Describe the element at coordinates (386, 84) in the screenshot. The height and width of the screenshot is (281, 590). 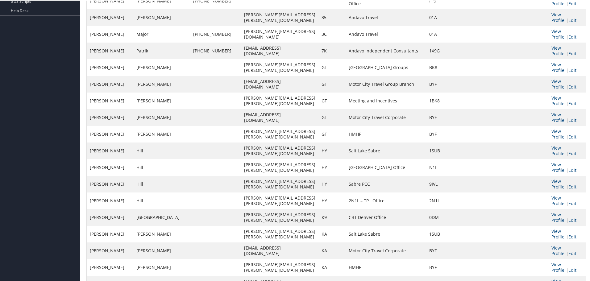
I see `td: Motor City Travel Group Branch` at that location.